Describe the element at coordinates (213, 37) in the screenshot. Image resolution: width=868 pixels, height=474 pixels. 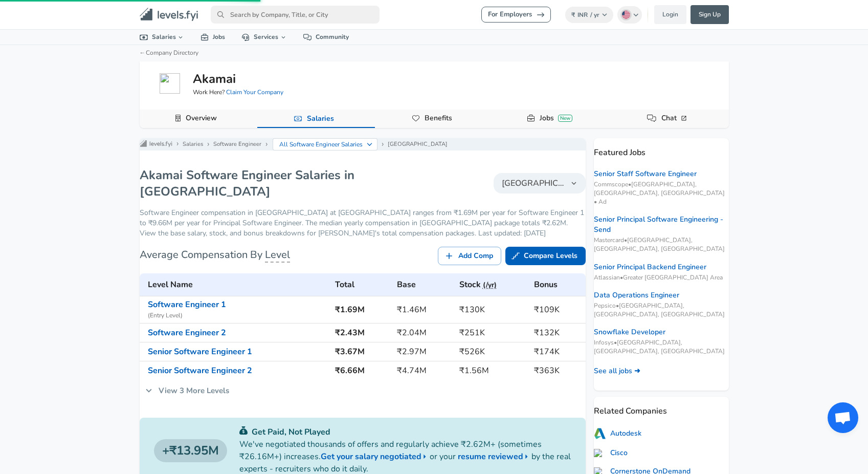
I see `a: Jobs` at that location.